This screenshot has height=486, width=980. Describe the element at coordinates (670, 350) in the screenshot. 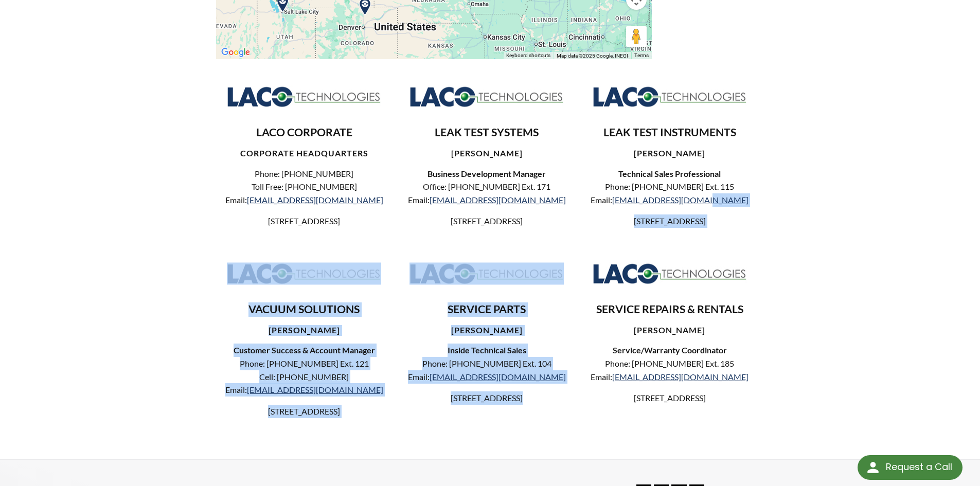

I see `strong: Service/Warranty Coordinator` at that location.